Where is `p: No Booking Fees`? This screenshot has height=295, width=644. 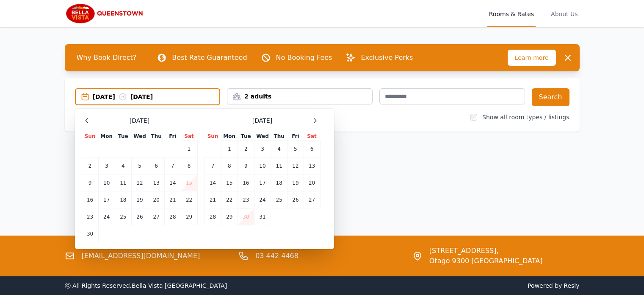 p: No Booking Fees is located at coordinates (305, 57).